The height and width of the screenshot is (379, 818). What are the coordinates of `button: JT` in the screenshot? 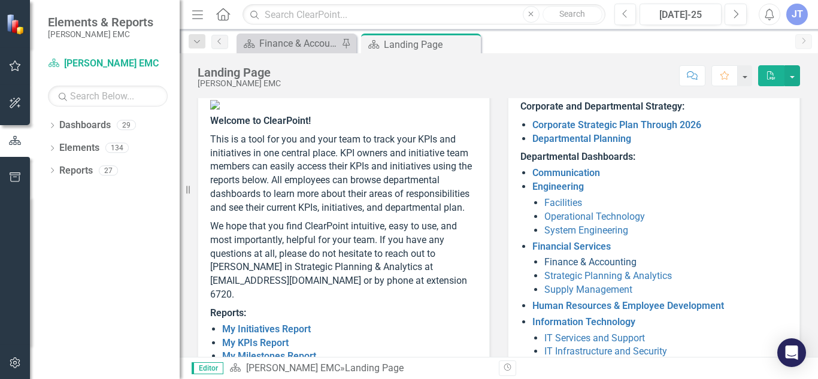 It's located at (797, 14).